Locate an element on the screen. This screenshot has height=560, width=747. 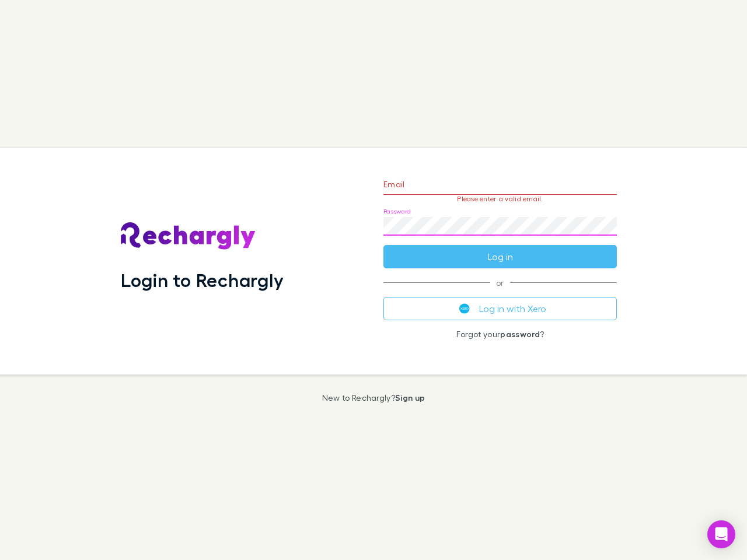
h1: Login to Rechargly is located at coordinates (202, 280).